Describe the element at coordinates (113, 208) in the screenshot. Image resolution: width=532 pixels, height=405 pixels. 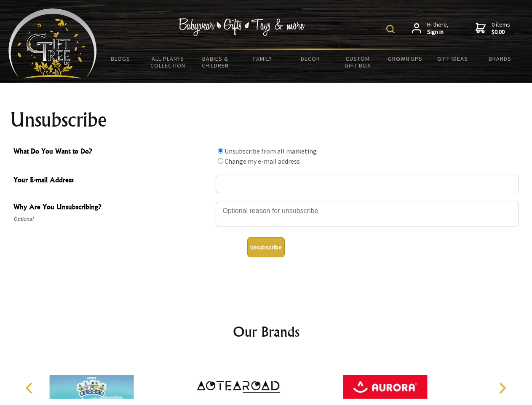
I see `span: Why Are You Unsubscribing?` at that location.